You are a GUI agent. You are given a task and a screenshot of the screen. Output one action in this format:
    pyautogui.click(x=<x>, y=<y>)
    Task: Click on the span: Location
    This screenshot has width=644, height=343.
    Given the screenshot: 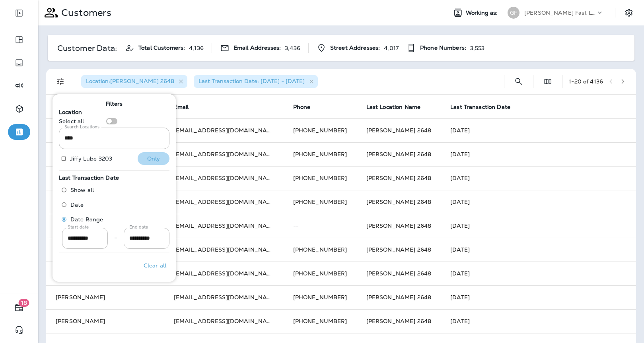 What is the action you would take?
    pyautogui.click(x=70, y=113)
    